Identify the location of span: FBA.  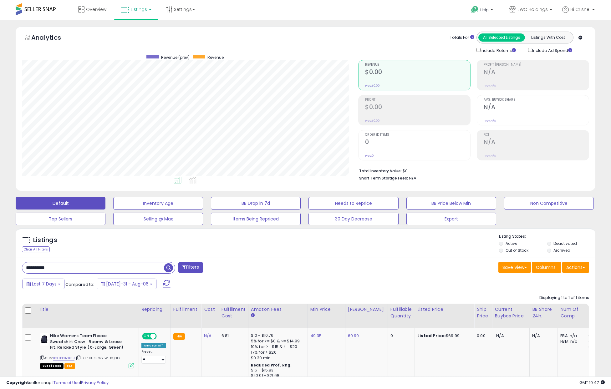
(70, 366).